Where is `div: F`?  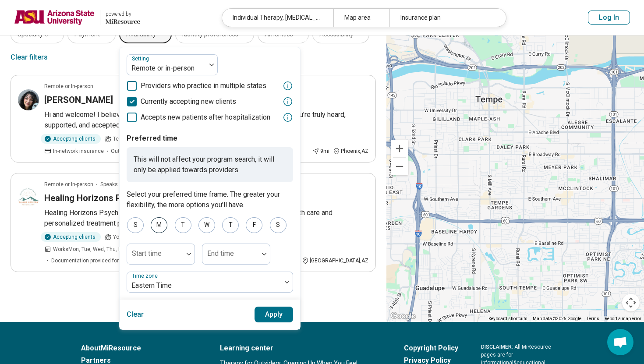 div: F is located at coordinates (254, 225).